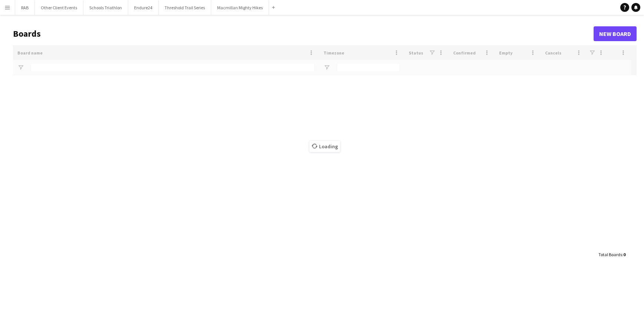 This screenshot has height=314, width=644. What do you see at coordinates (185, 7) in the screenshot?
I see `button: Threshold Trail Series` at bounding box center [185, 7].